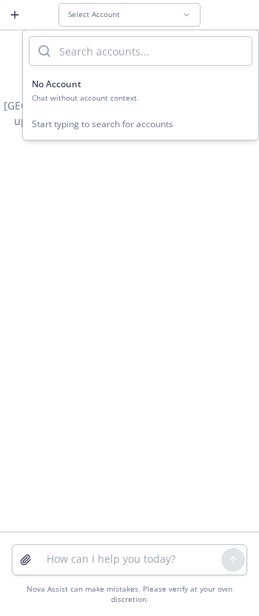 The image size is (259, 616). Describe the element at coordinates (141, 124) in the screenshot. I see `div: Start typing to search for accounts` at that location.